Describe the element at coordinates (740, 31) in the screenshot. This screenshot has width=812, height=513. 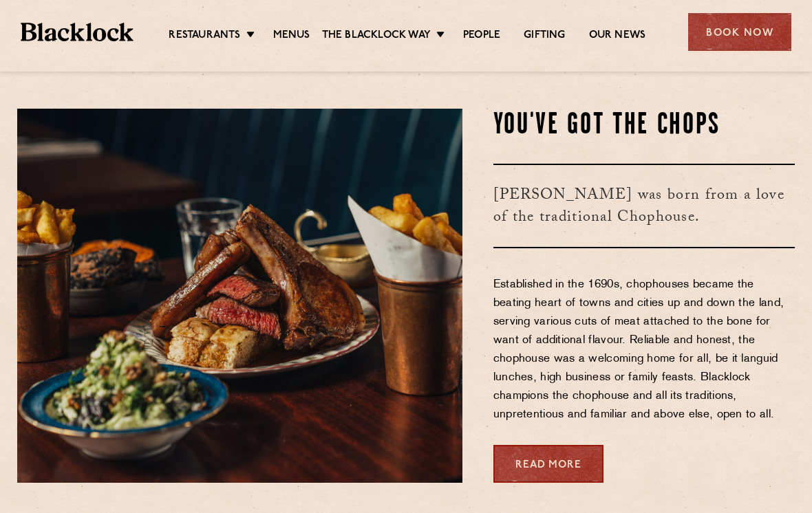
I see `div: Book Now` at that location.